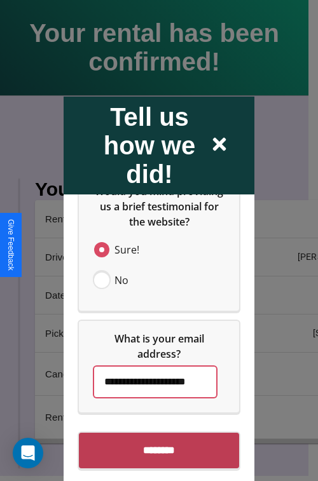 This screenshot has width=318, height=481. What do you see at coordinates (28, 453) in the screenshot?
I see `div: Open Intercom Messenger` at bounding box center [28, 453].